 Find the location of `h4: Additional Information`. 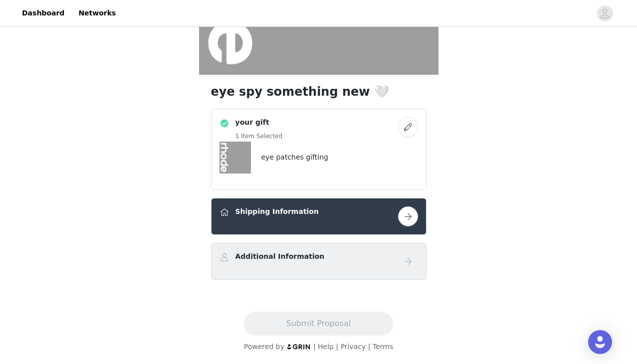

h4: Additional Information is located at coordinates (280, 256).